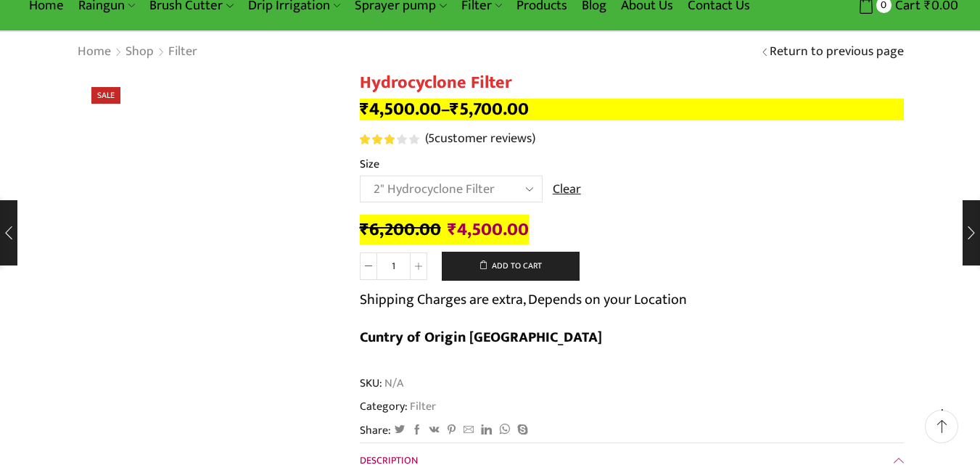  What do you see at coordinates (137, 53) in the screenshot?
I see `nav: Breadcrumb` at bounding box center [137, 53].